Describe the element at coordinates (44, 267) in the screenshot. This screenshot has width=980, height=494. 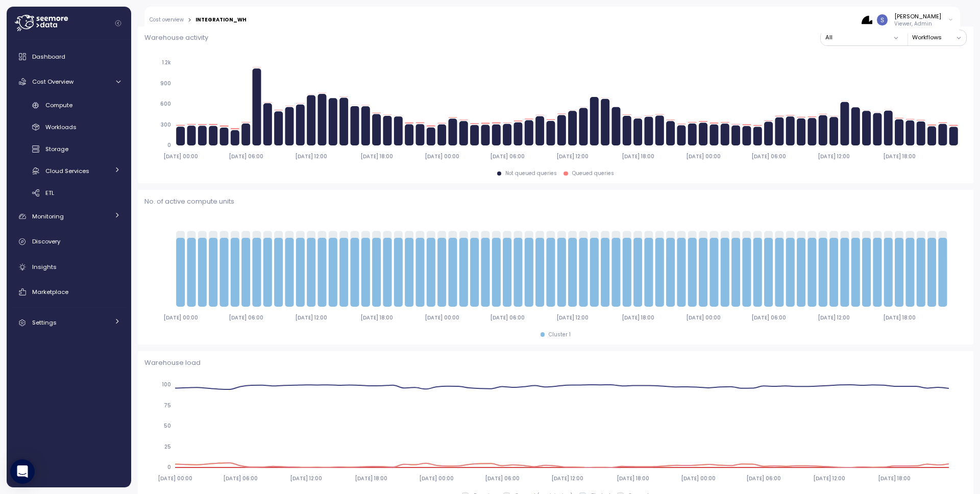
I see `span: Insights` at that location.